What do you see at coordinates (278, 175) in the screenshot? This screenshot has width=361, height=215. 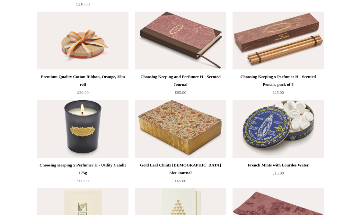 I see `a: French Mints with Lourdes Water £15.00` at bounding box center [278, 175].